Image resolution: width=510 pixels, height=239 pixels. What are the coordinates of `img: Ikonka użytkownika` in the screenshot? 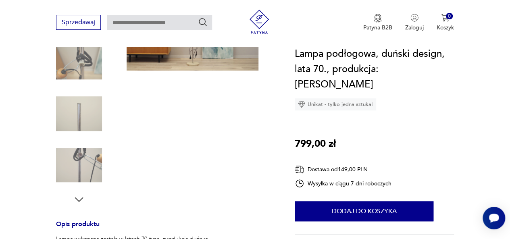 It's located at (414, 18).